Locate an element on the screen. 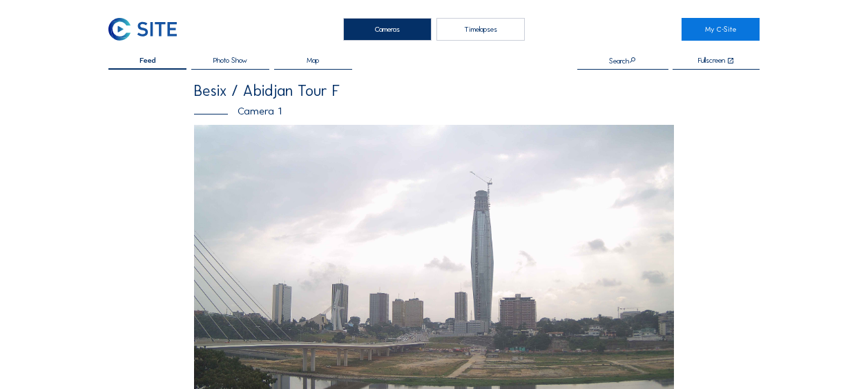  a: My C-Site is located at coordinates (720, 29).